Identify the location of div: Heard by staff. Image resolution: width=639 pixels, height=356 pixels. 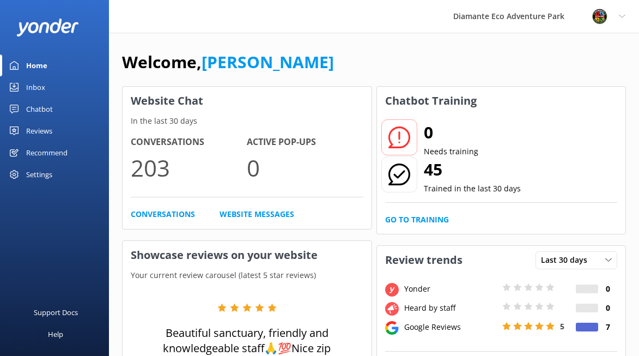
(451, 308).